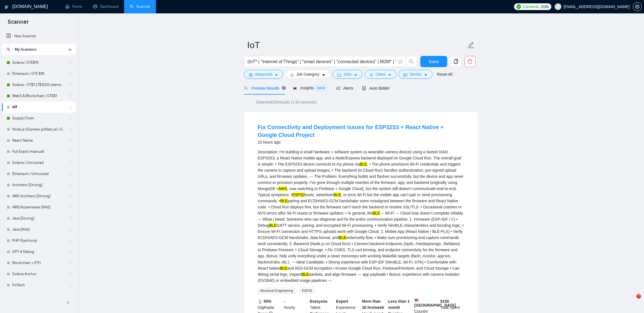  What do you see at coordinates (400, 61) in the screenshot?
I see `span: info-circle` at bounding box center [400, 61].